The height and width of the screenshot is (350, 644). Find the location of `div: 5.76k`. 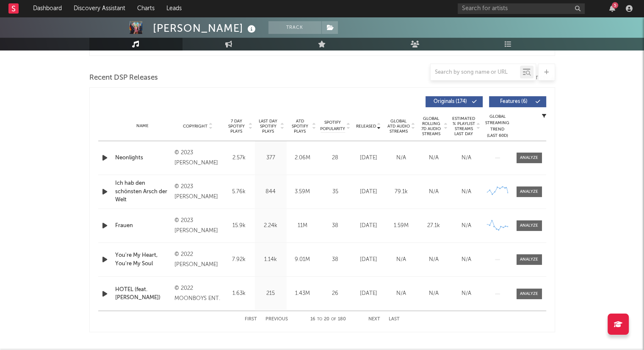

div: 5.76k is located at coordinates (239, 192).